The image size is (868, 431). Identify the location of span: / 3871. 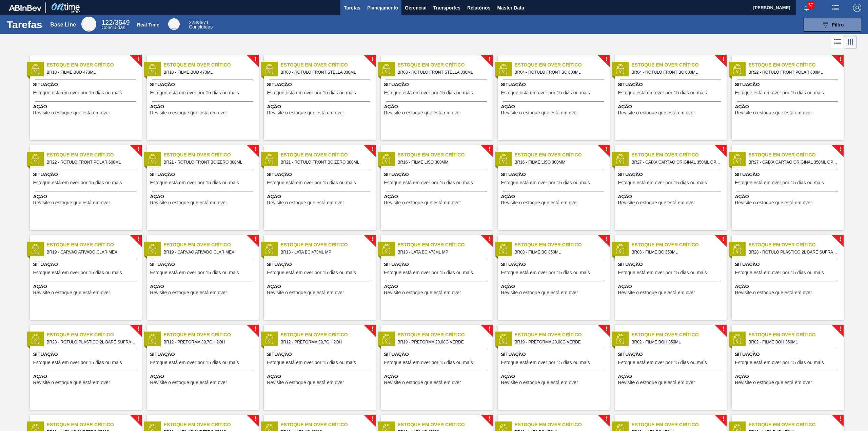
(198, 22).